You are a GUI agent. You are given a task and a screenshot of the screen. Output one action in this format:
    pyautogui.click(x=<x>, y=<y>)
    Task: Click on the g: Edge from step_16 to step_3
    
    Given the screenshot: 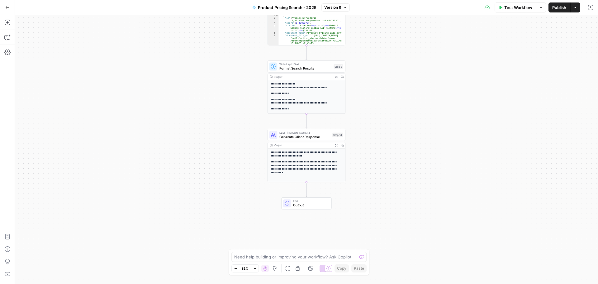 What is the action you would take?
    pyautogui.click(x=306, y=53)
    